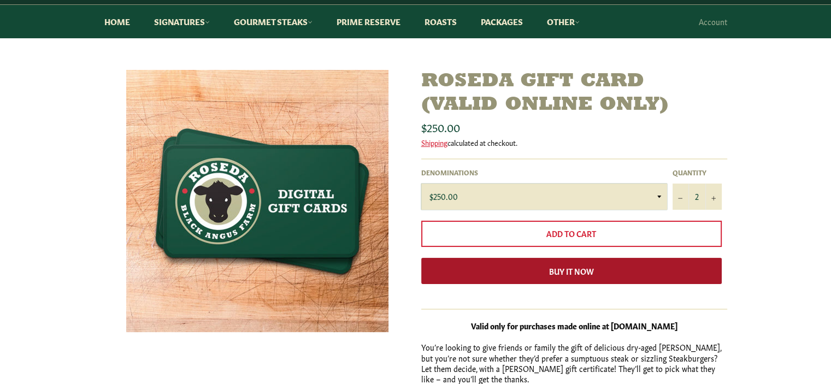 The image size is (831, 384). What do you see at coordinates (681, 197) in the screenshot?
I see `button: Reduce item quantity by one` at bounding box center [681, 197].